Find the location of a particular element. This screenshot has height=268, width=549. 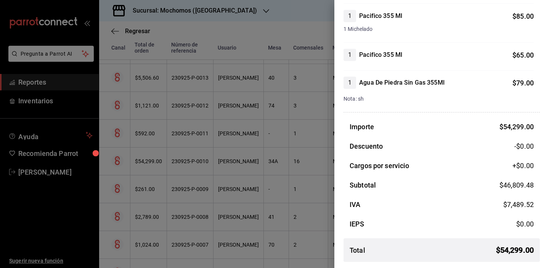

h3: IVA is located at coordinates (355, 204).